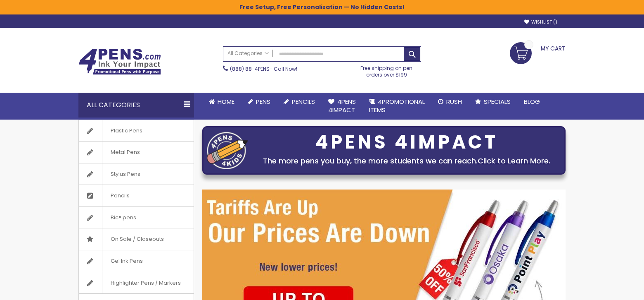 This screenshot has width=644, height=300. What do you see at coordinates (397, 106) in the screenshot?
I see `a: 4PROMOTIONALITEMS` at bounding box center [397, 106].